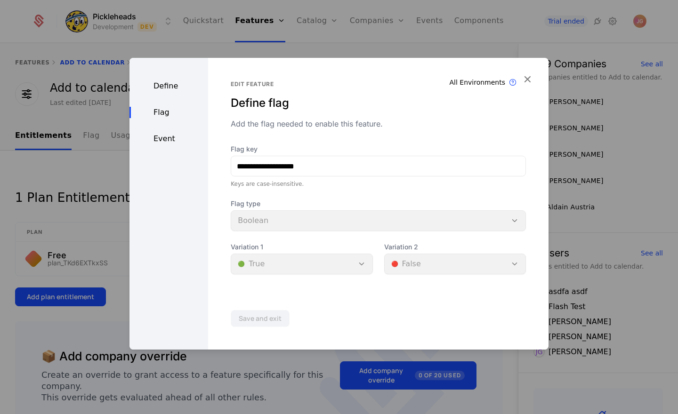 The height and width of the screenshot is (414, 678). Describe the element at coordinates (378, 149) in the screenshot. I see `label: Flag key` at that location.